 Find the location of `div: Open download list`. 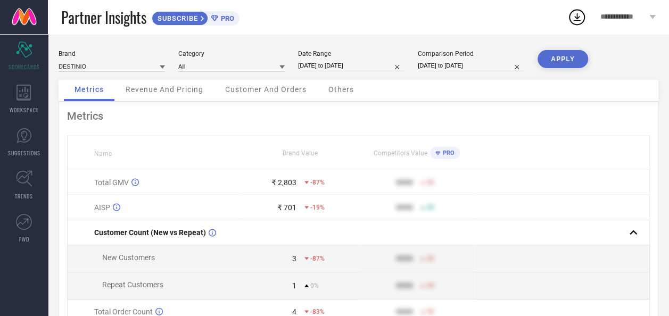

div: Open download list is located at coordinates (577, 17).